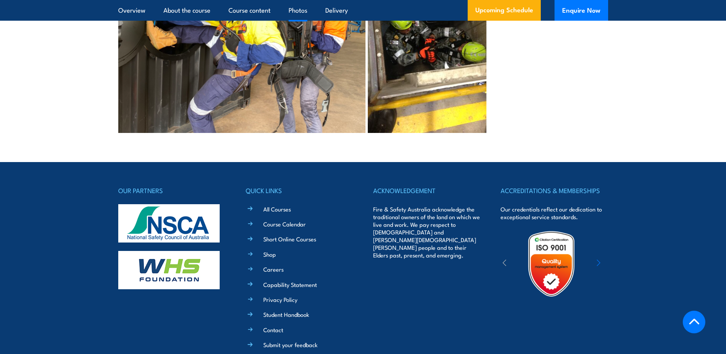 The image size is (726, 354). I want to click on a: Contact, so click(273, 329).